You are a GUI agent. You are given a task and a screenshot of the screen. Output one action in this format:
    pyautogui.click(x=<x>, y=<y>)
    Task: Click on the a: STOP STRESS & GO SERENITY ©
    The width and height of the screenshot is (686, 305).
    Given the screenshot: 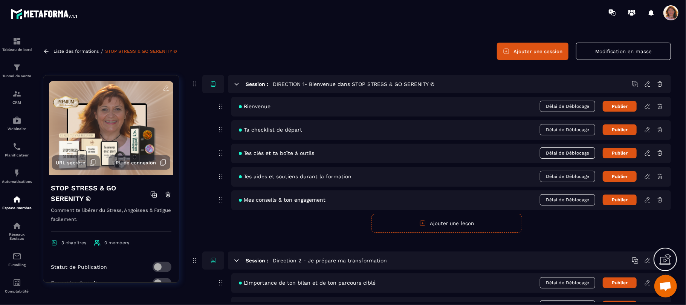 What is the action you would take?
    pyautogui.click(x=141, y=51)
    